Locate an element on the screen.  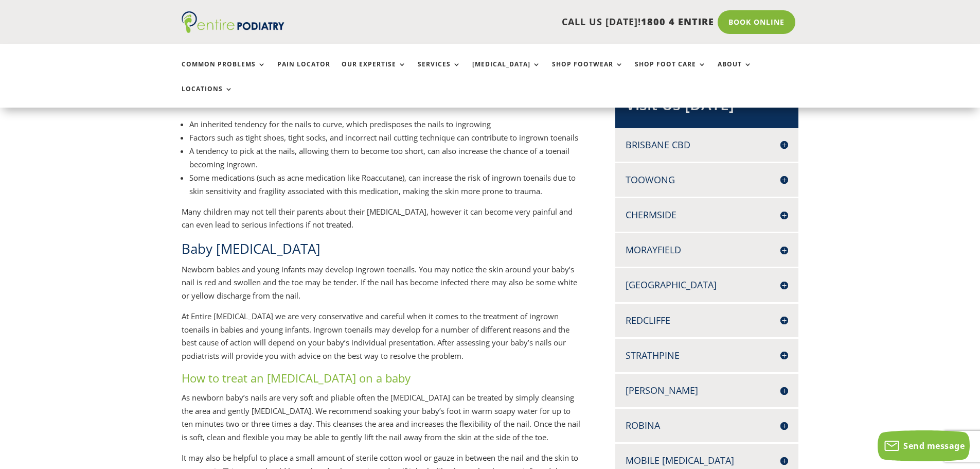
a: About is located at coordinates (734, 72).